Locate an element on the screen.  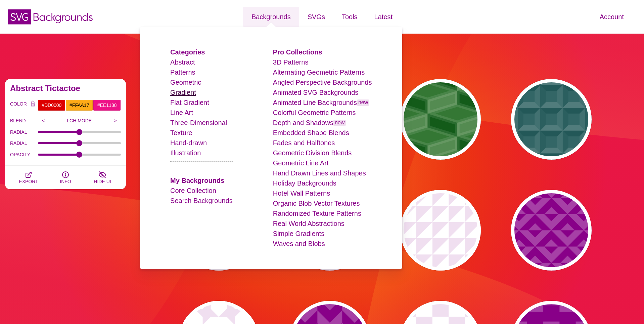
a: Line Art is located at coordinates (182, 113).